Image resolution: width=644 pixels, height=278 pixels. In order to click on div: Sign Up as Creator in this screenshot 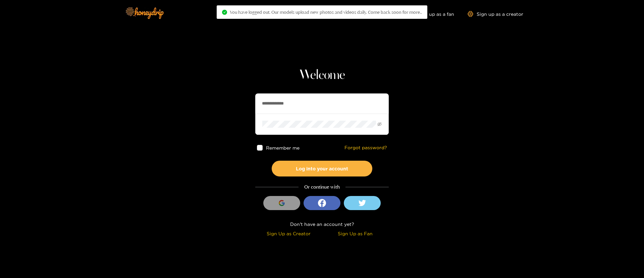, I will do `click(289, 233)`.